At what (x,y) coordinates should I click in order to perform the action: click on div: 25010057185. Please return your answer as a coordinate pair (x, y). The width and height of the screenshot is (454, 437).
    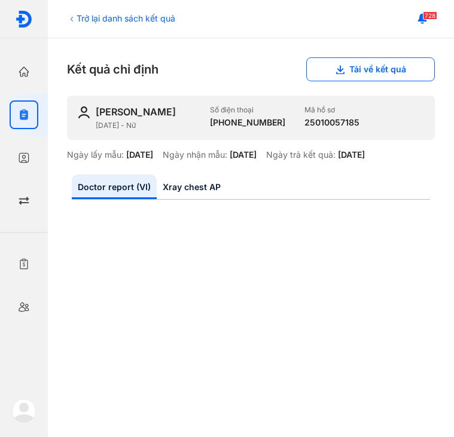
    Looking at the image, I should click on (332, 123).